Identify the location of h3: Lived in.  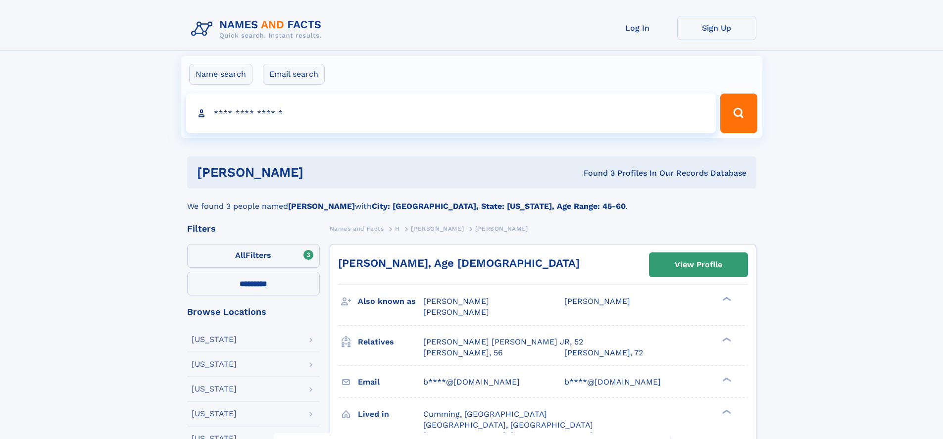
(391, 414).